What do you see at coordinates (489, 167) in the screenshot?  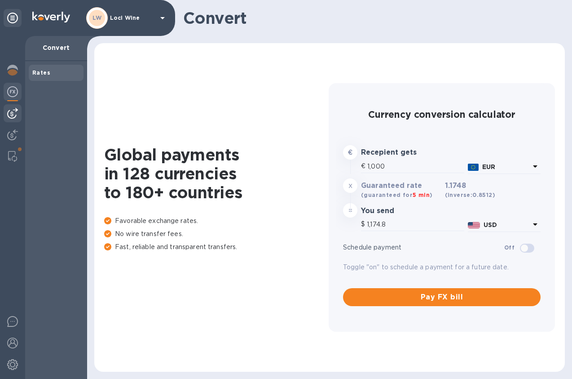 I see `b: EUR` at bounding box center [489, 167].